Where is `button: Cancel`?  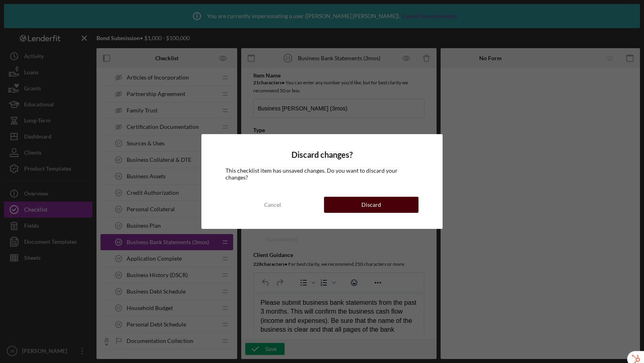
button: Cancel is located at coordinates (273, 205).